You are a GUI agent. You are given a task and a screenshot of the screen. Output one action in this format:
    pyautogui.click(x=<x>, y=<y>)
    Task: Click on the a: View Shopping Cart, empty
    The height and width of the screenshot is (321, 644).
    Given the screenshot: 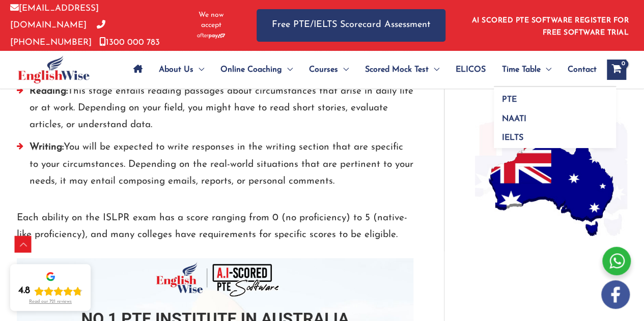 What is the action you would take?
    pyautogui.click(x=617, y=69)
    